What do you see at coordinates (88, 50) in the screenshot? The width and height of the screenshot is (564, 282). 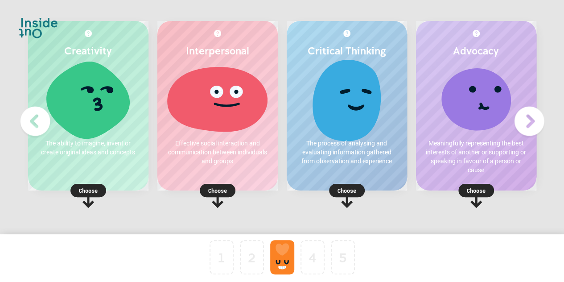 I see `h2: Creativity` at bounding box center [88, 50].